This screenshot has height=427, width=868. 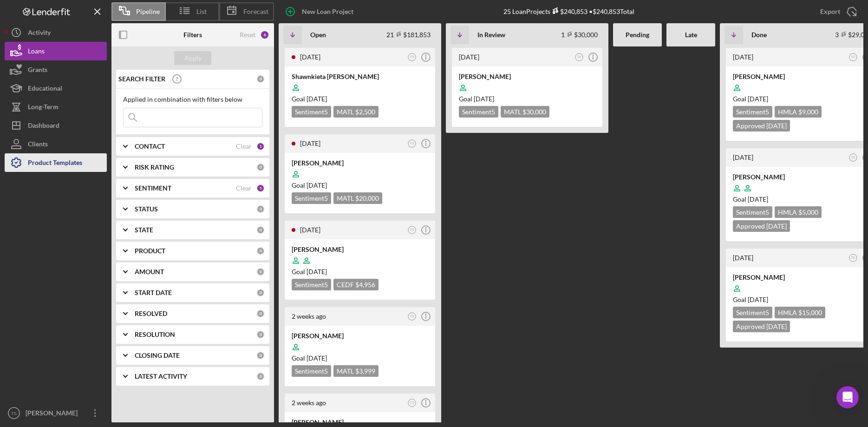 I want to click on time: 2025-09-12 19:20, so click(x=309, y=316).